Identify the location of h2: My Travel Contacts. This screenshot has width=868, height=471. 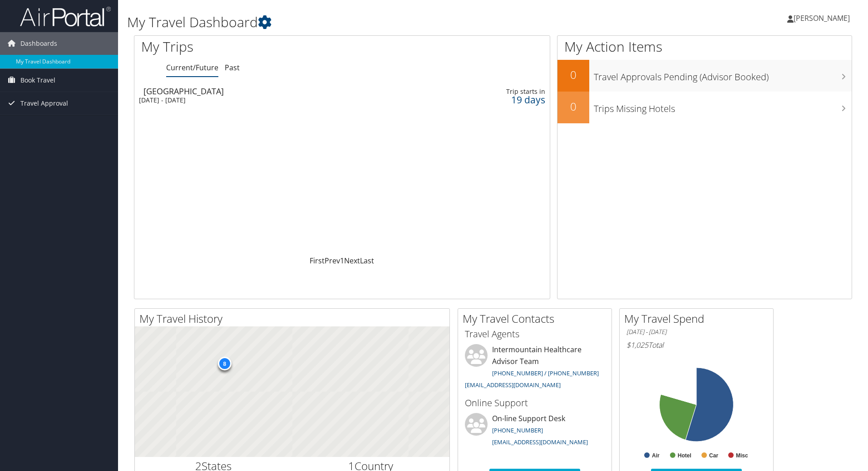
(537, 319).